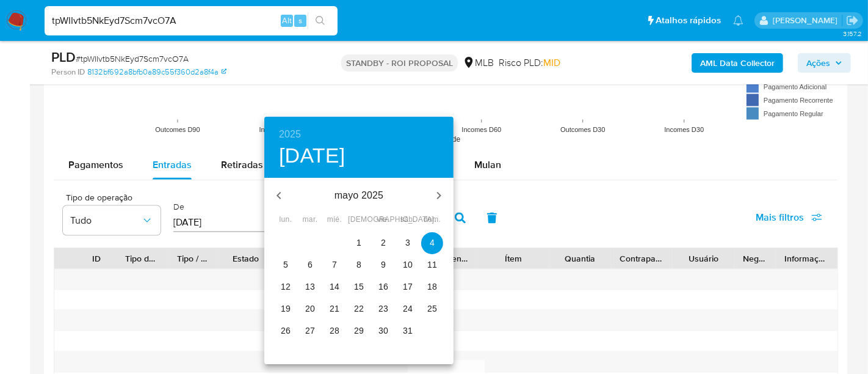 Image resolution: width=868 pixels, height=374 pixels. Describe the element at coordinates (383, 286) in the screenshot. I see `p: 16` at that location.